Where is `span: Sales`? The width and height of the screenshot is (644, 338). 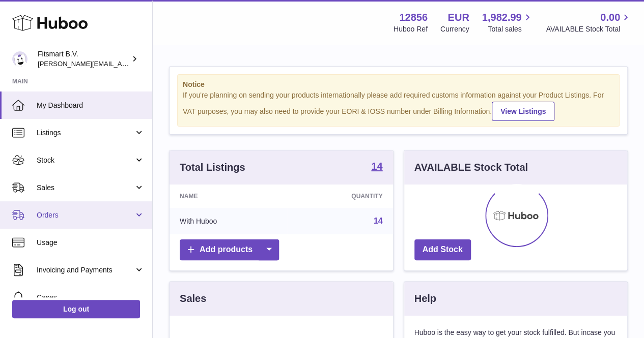
span: Sales is located at coordinates (85, 187).